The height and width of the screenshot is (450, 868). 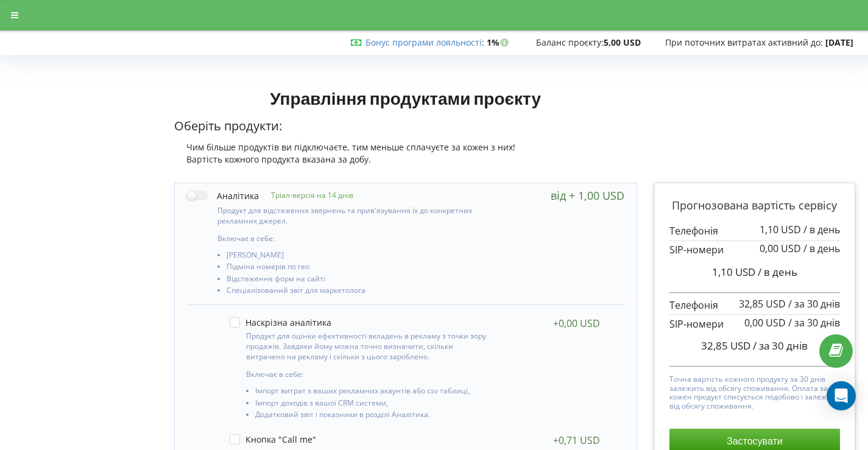 I want to click on strong: 5,00 USD, so click(x=621, y=42).